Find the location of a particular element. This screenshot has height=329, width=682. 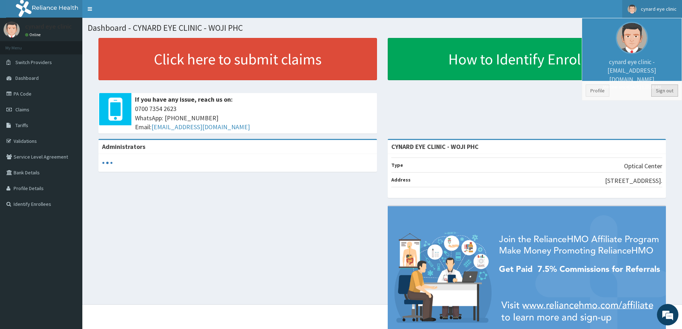

svg: audio-loading is located at coordinates (107, 163).